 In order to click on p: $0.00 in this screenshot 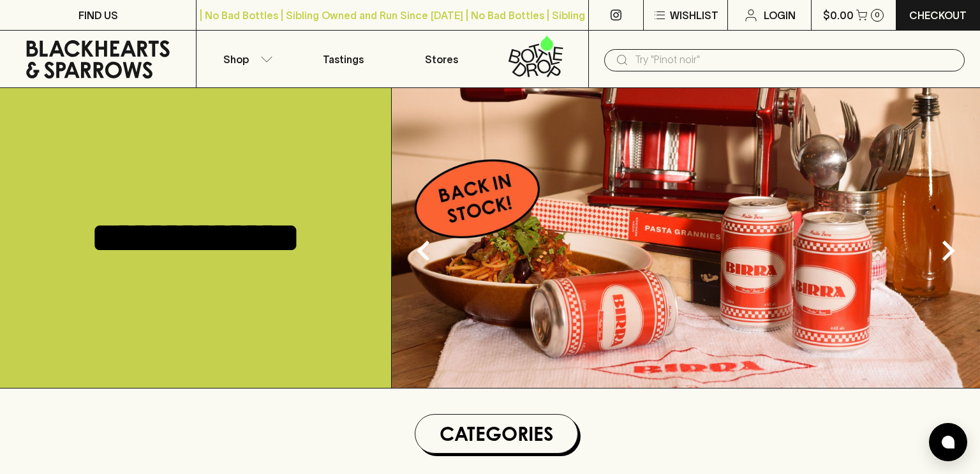, I will do `click(838, 15)`.